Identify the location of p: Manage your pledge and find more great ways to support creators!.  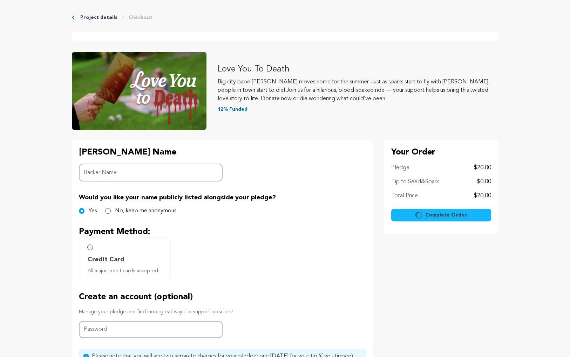
(222, 312).